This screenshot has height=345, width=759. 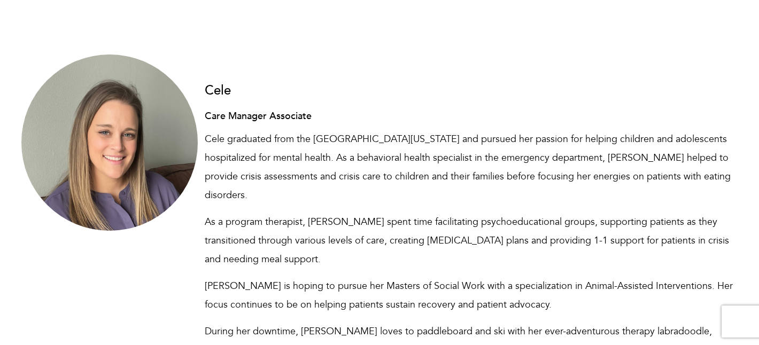 What do you see at coordinates (471, 116) in the screenshot?
I see `h4: Care Manager Associate` at bounding box center [471, 116].